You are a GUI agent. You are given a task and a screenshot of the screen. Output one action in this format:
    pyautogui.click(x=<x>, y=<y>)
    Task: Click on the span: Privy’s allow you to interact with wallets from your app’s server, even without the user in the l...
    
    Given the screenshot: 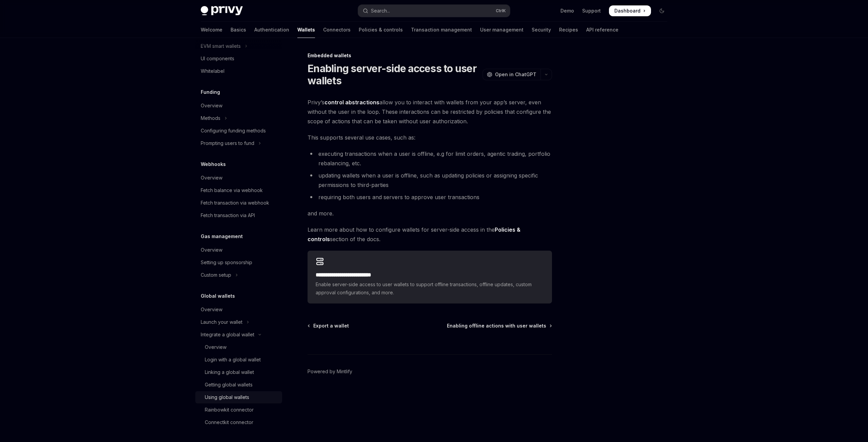 What is the action you would take?
    pyautogui.click(x=430, y=112)
    